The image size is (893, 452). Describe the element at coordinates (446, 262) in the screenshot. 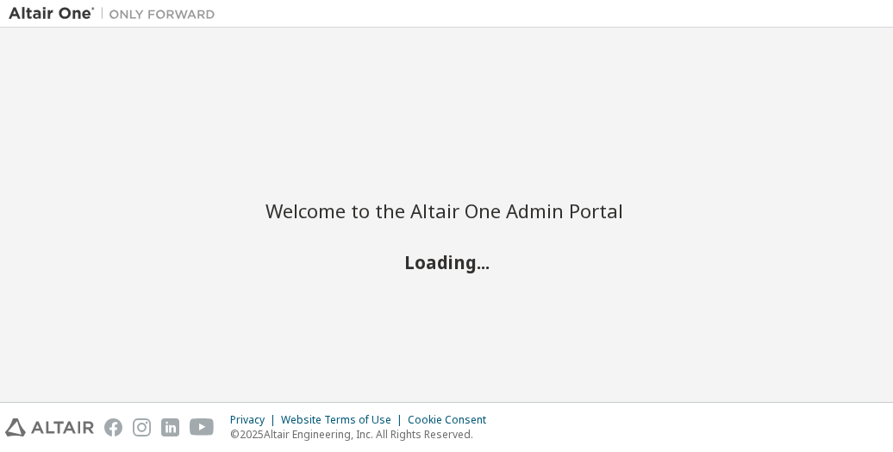

I see `h2: Loading...` at that location.